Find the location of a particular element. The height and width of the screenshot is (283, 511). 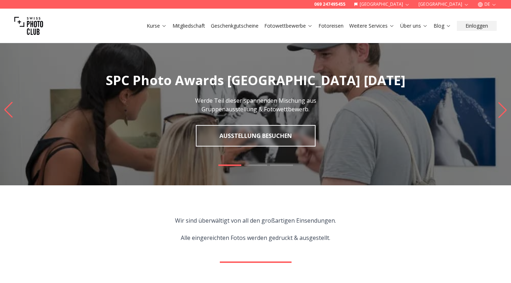

button: Fotowettbewerbe is located at coordinates (288, 26).